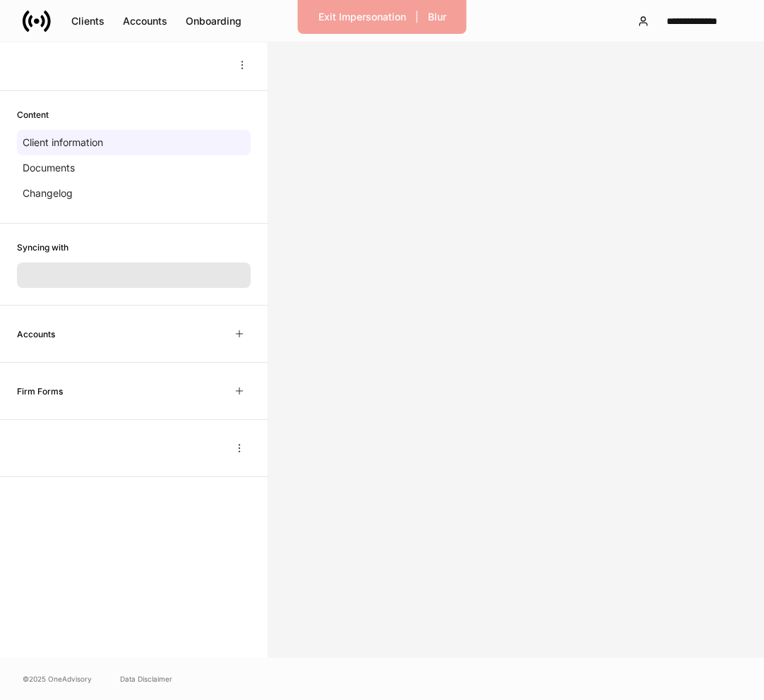 The width and height of the screenshot is (764, 700). I want to click on a: Client information, so click(133, 143).